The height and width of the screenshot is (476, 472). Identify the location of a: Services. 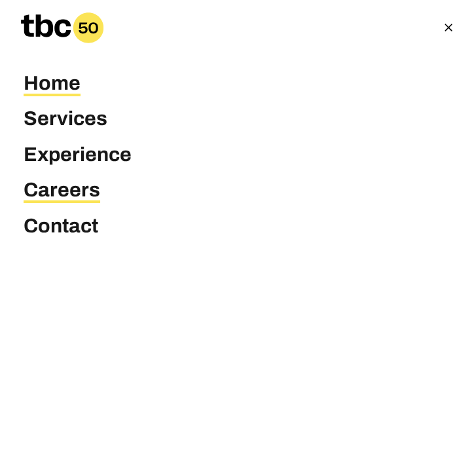
(65, 119).